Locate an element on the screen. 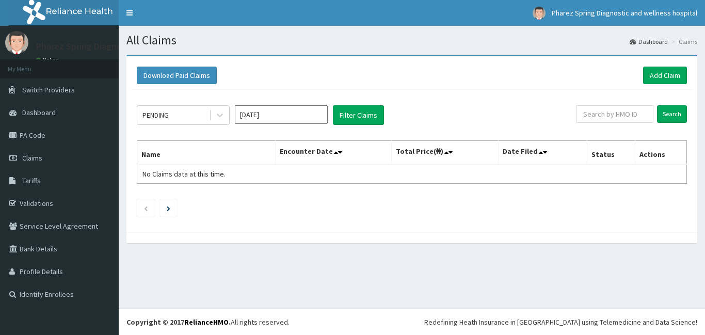 This screenshot has width=705, height=335. input: Select Month and Year is located at coordinates (281, 115).